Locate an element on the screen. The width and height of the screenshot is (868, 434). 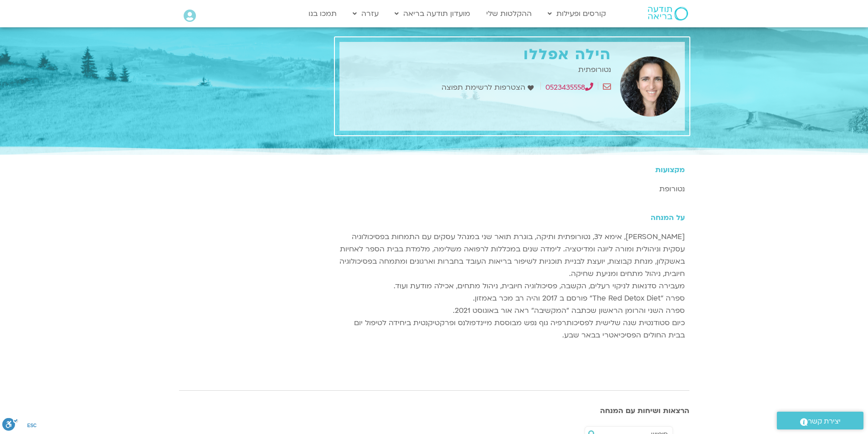
a: יצירת קשר is located at coordinates (820, 420).